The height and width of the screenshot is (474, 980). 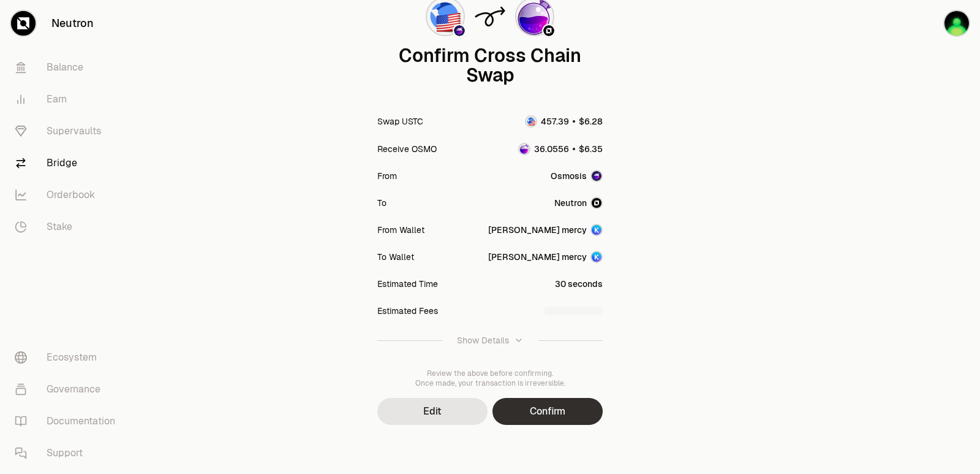 I want to click on div: To Wallet, so click(x=396, y=257).